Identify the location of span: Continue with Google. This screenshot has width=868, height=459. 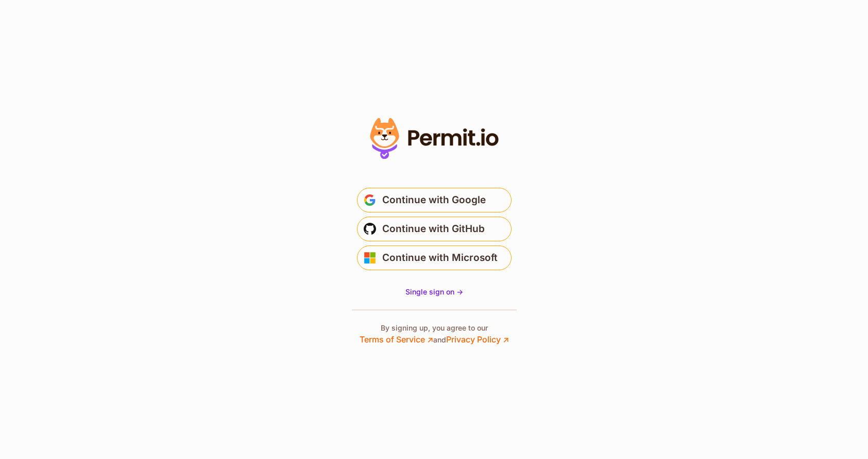
(434, 200).